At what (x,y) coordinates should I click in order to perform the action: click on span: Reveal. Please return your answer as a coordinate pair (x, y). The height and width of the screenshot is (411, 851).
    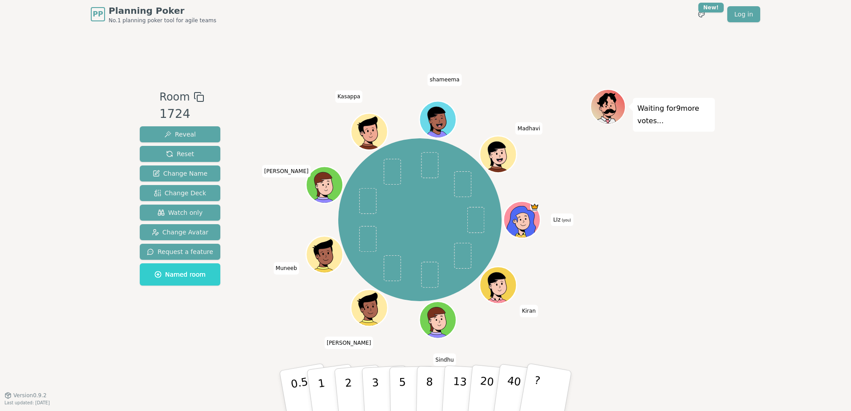
    Looking at the image, I should click on (180, 134).